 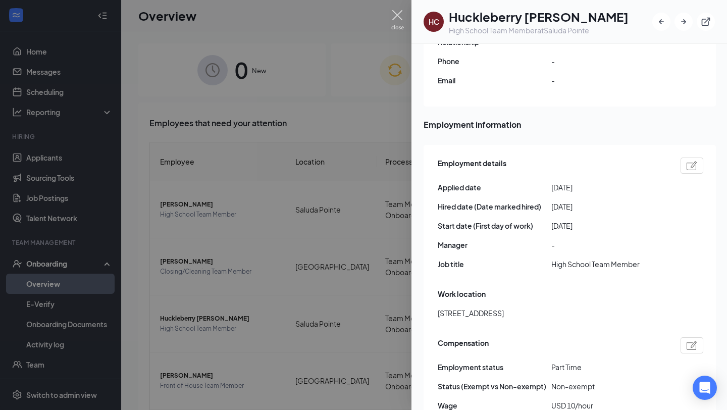 I want to click on span: Work location, so click(x=462, y=294).